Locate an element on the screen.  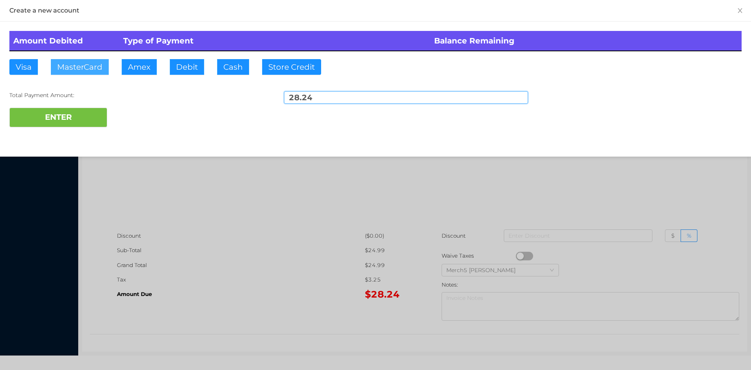
div: Create a new account is located at coordinates (375, 11).